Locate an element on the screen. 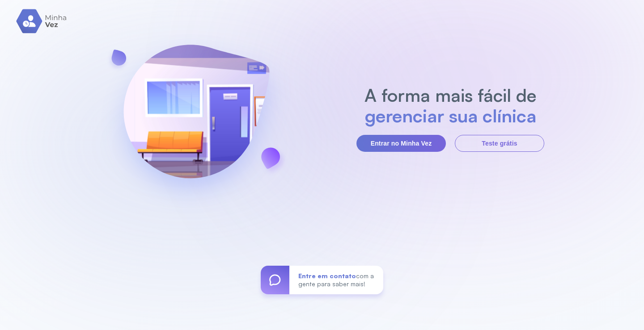  img: logo.svg is located at coordinates (42, 21).